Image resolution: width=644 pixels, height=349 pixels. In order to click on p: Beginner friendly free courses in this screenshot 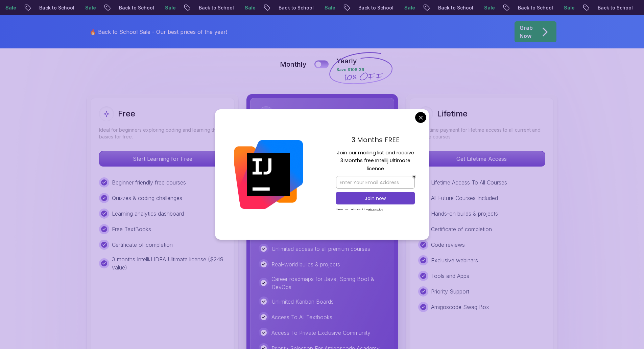, I will do `click(149, 182)`.